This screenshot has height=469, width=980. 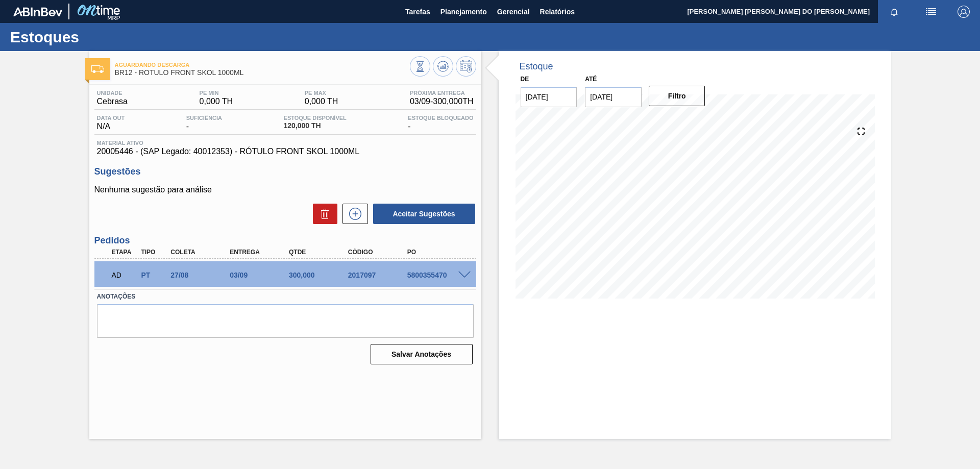 What do you see at coordinates (319, 252) in the screenshot?
I see `div: Qtde` at bounding box center [319, 252].